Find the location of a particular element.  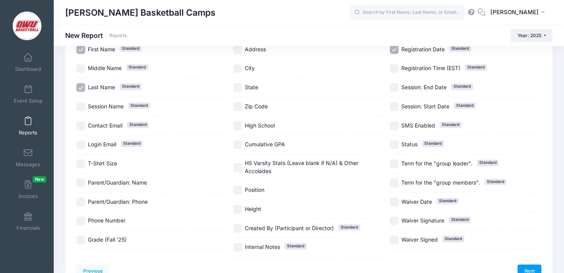

span: Address is located at coordinates (255, 49).